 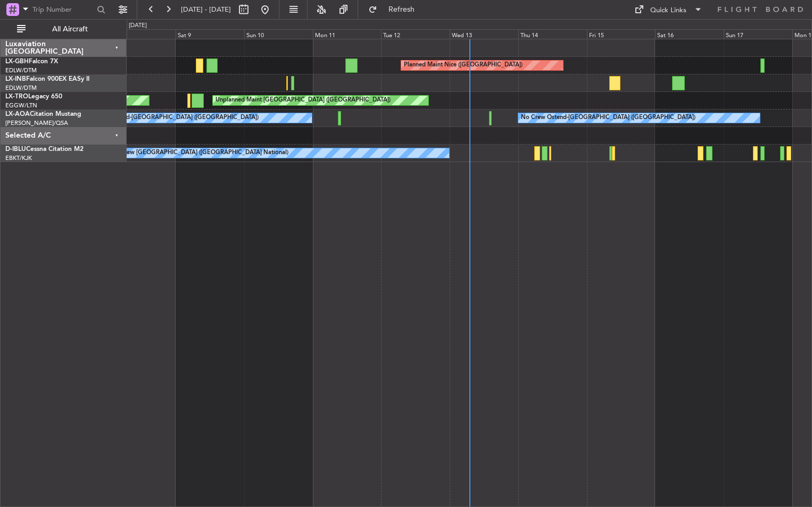 I want to click on div: Sat 9, so click(x=210, y=34).